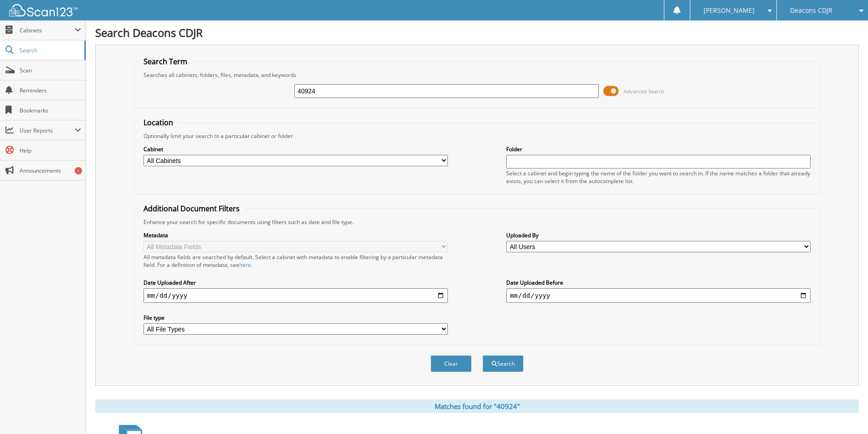 Image resolution: width=868 pixels, height=434 pixels. I want to click on legend: Location, so click(158, 123).